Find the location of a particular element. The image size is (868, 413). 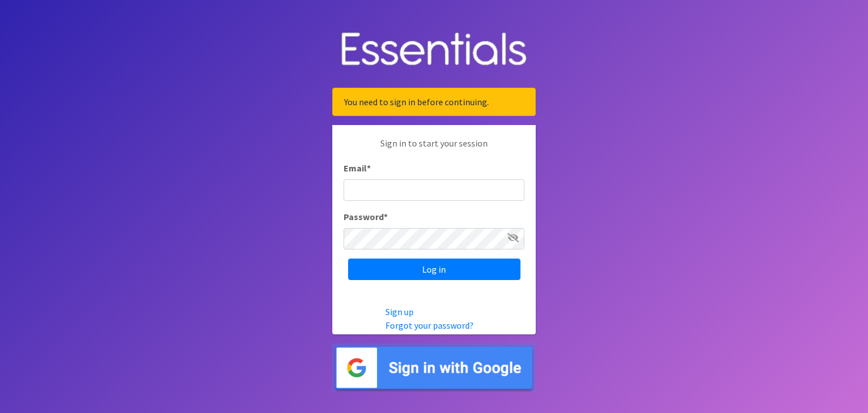

a: Forgot your password? is located at coordinates (429, 325).